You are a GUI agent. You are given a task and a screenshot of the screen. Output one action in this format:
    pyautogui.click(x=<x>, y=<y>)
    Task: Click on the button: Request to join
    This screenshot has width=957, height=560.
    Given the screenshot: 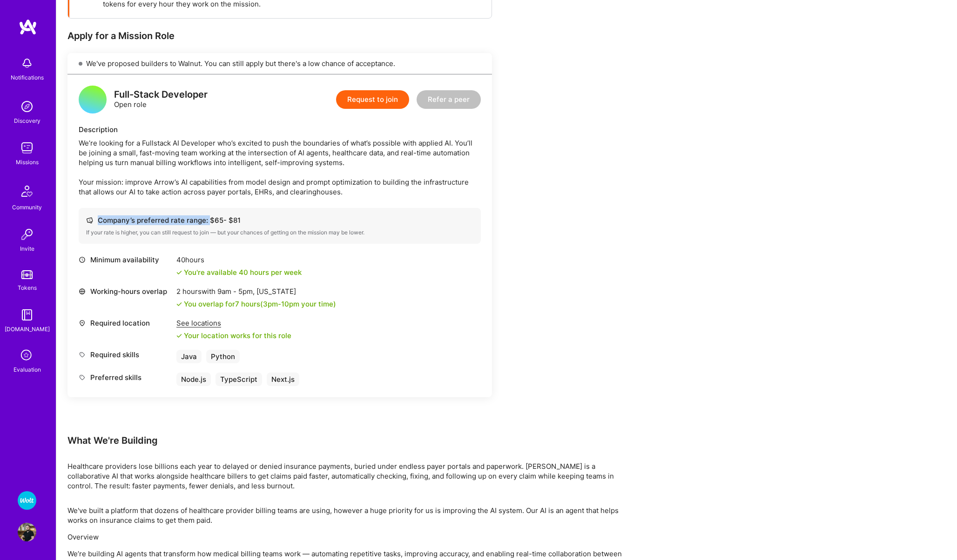 What is the action you would take?
    pyautogui.click(x=372, y=100)
    